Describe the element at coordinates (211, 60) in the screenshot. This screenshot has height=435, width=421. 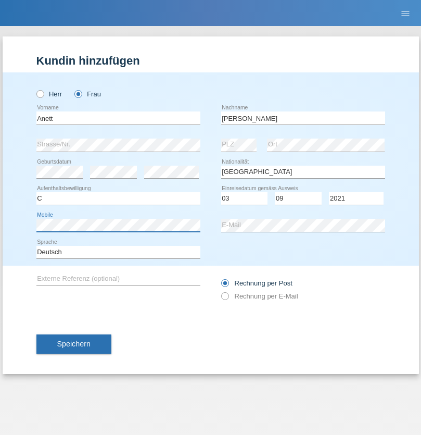
I see `h1: Kundin hinzufügen` at that location.